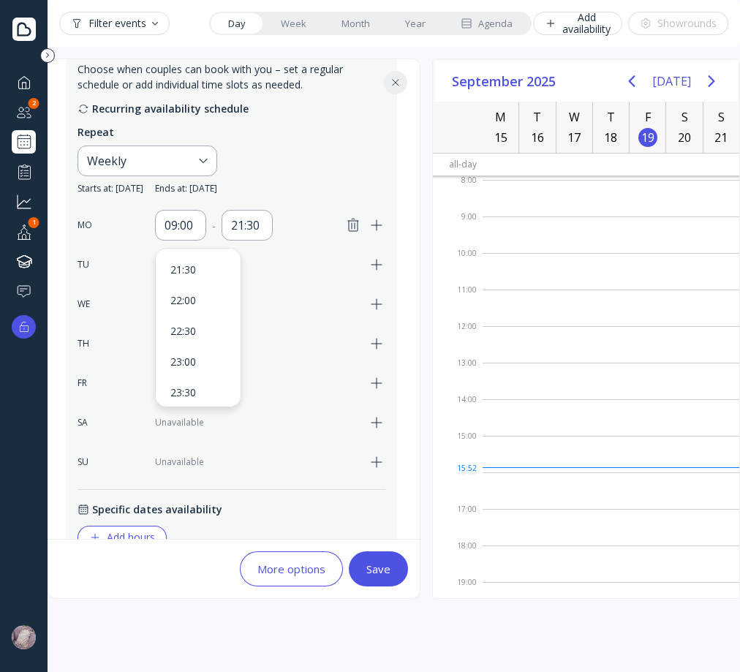 The width and height of the screenshot is (740, 672). What do you see at coordinates (231, 354) in the screenshot?
I see `div: Availability` at bounding box center [231, 354].